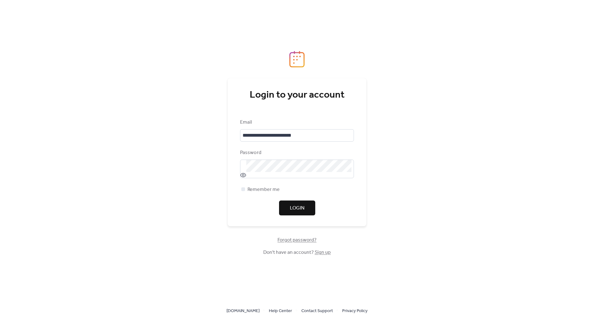  What do you see at coordinates (355, 311) in the screenshot?
I see `span: Privacy Policy` at bounding box center [355, 311].